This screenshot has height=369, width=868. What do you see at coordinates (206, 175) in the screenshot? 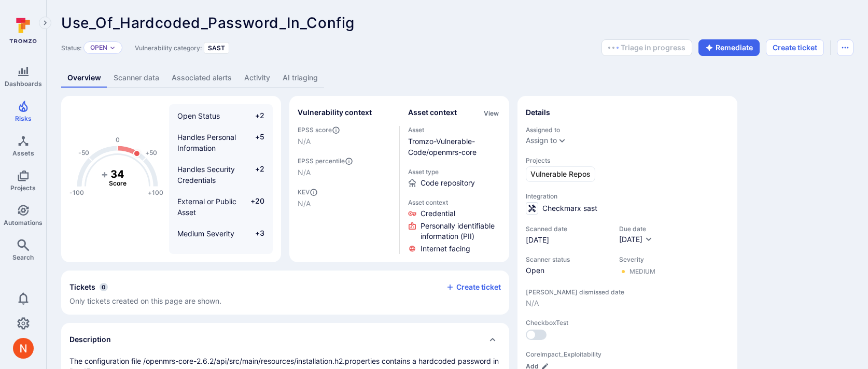
I see `span: Handles Security Credentials` at bounding box center [206, 175].